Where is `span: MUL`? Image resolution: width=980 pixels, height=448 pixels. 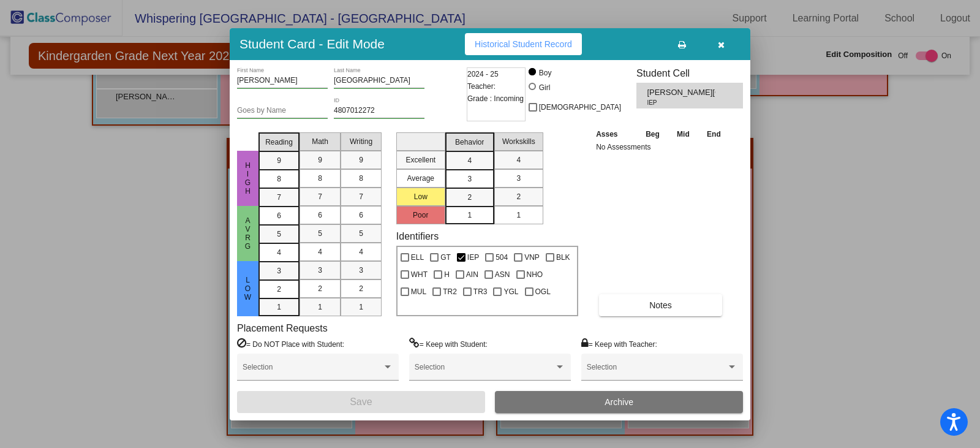 span: MUL is located at coordinates (418, 292).